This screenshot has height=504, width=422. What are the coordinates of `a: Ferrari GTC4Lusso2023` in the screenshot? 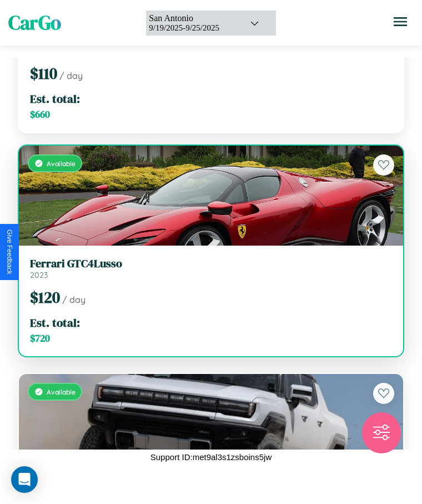 It's located at (211, 268).